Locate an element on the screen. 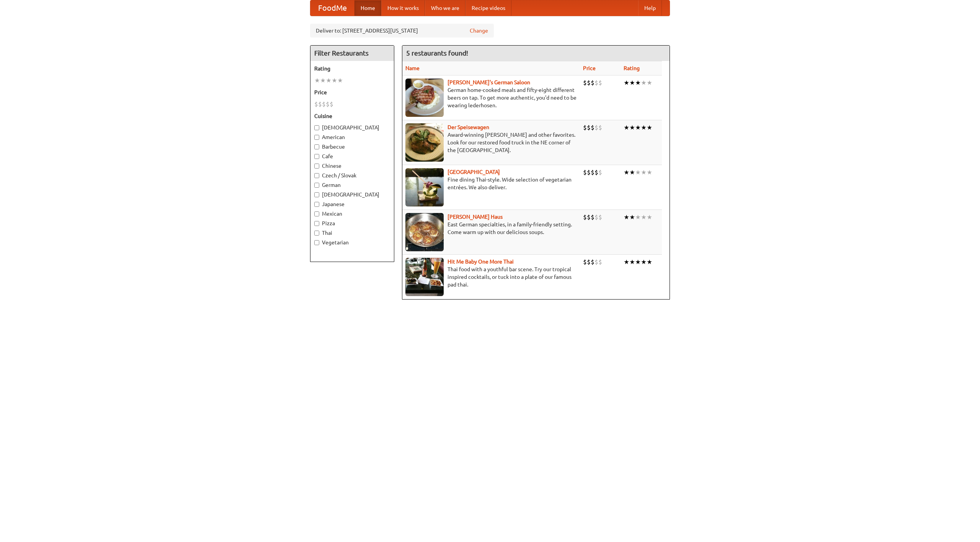 The image size is (980, 542). label: American is located at coordinates (352, 137).